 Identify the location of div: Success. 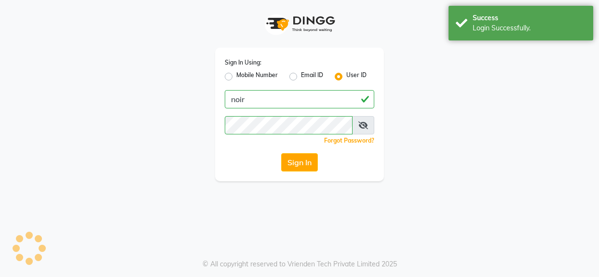
(529, 18).